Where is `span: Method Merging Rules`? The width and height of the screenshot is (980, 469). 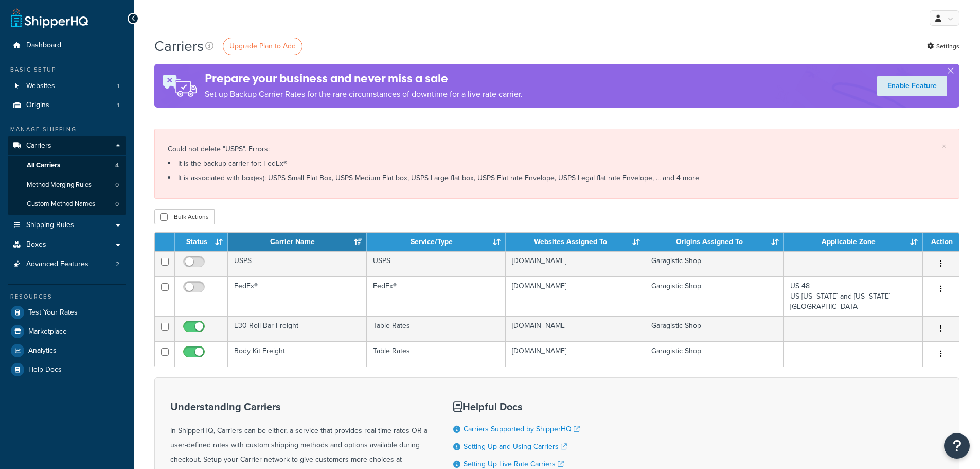 span: Method Merging Rules is located at coordinates (59, 185).